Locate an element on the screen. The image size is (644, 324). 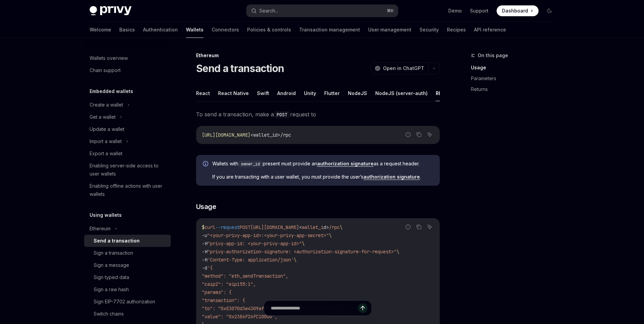
code: POST is located at coordinates (282, 115).